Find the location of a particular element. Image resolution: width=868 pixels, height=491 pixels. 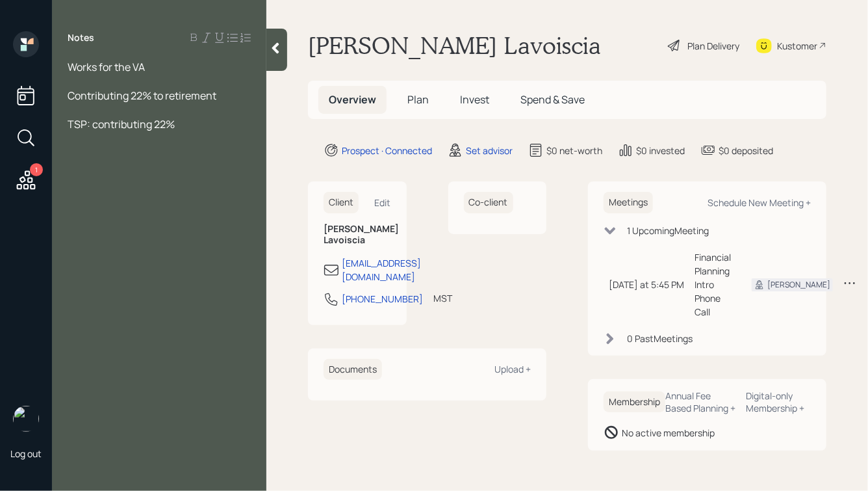

div: Digital-only Membership + is located at coordinates (779, 402).